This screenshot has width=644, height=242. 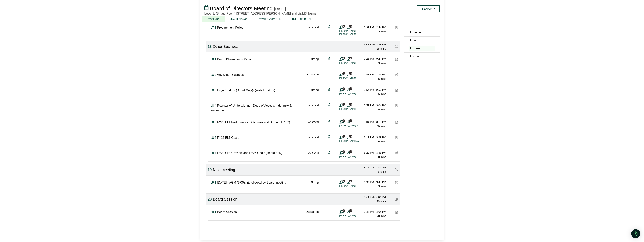 I want to click on span: Board Planner on a Page, so click(x=234, y=59).